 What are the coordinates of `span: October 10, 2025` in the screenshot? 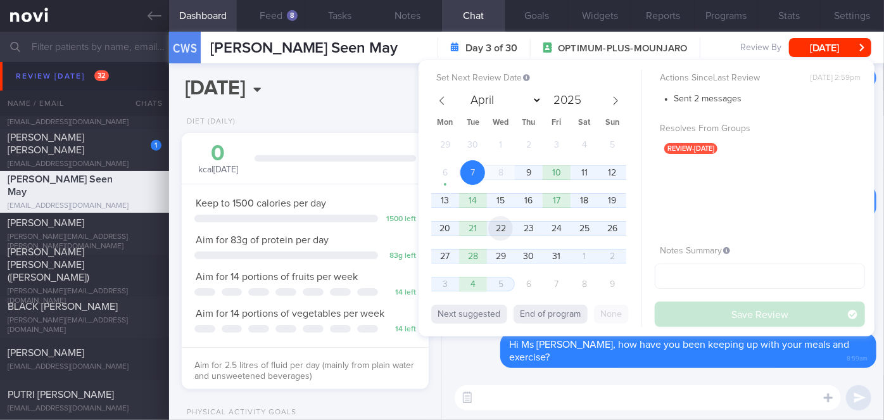 It's located at (556, 172).